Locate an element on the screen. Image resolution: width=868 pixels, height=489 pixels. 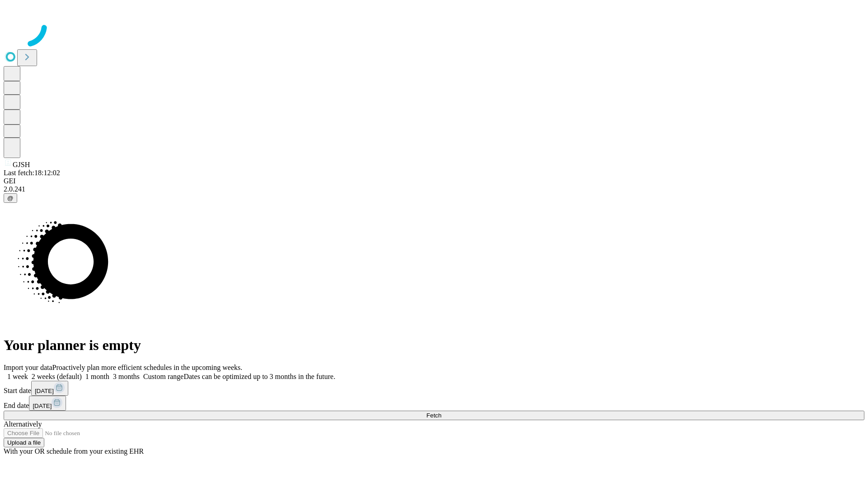
button: Upload a file is located at coordinates (24, 442).